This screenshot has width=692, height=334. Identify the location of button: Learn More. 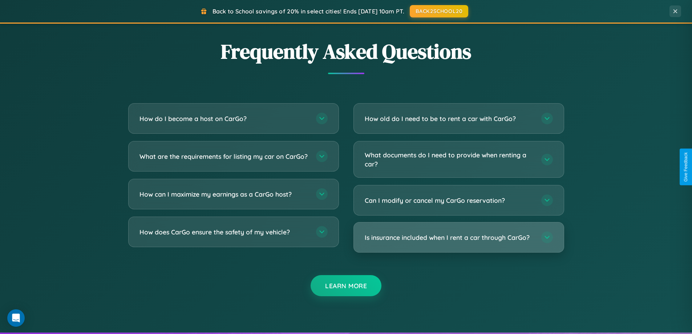
(346, 285).